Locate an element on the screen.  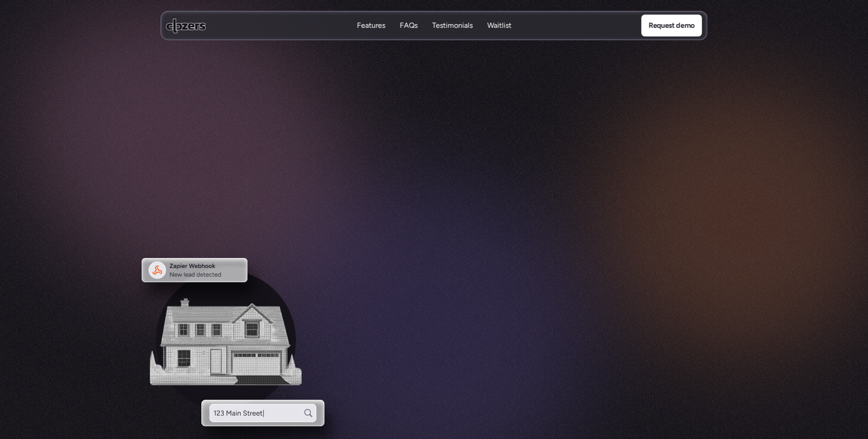
span: h is located at coordinates (315, 157).